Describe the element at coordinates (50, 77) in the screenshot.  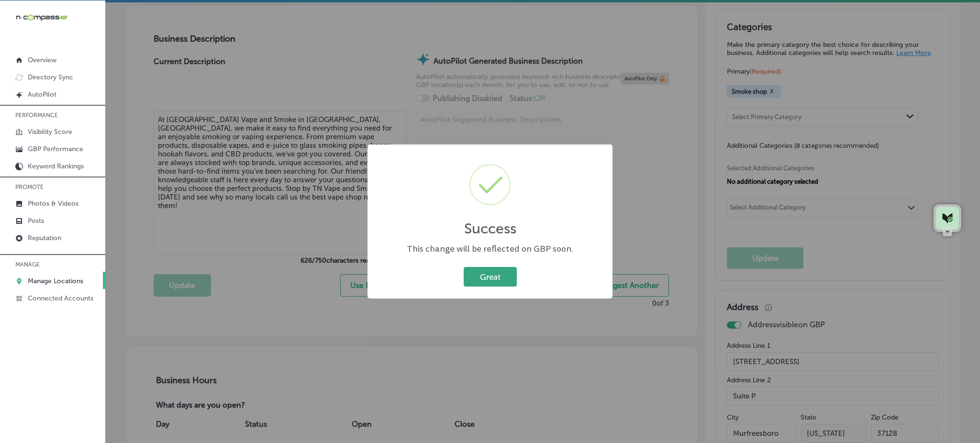
I see `p: Directory Sync` at that location.